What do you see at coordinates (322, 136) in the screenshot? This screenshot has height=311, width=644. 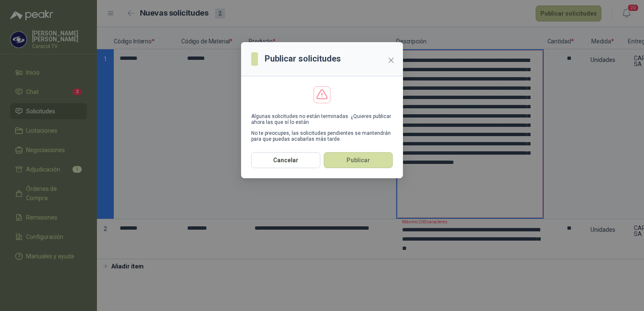 I see `p: No te preocupes, las solicitudes pendientes se mantendrán para que puedas acabarlas más tarde.` at bounding box center [322, 136].